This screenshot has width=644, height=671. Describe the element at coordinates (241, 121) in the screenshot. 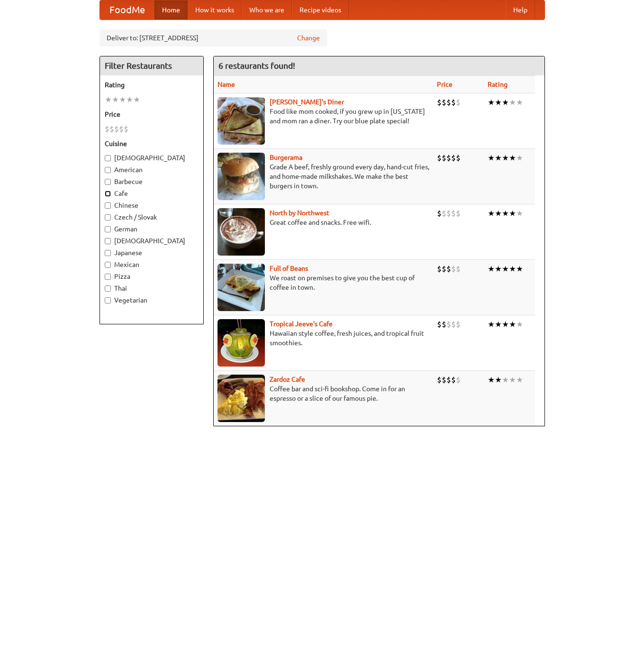

I see `img: sallys.jpg` at that location.